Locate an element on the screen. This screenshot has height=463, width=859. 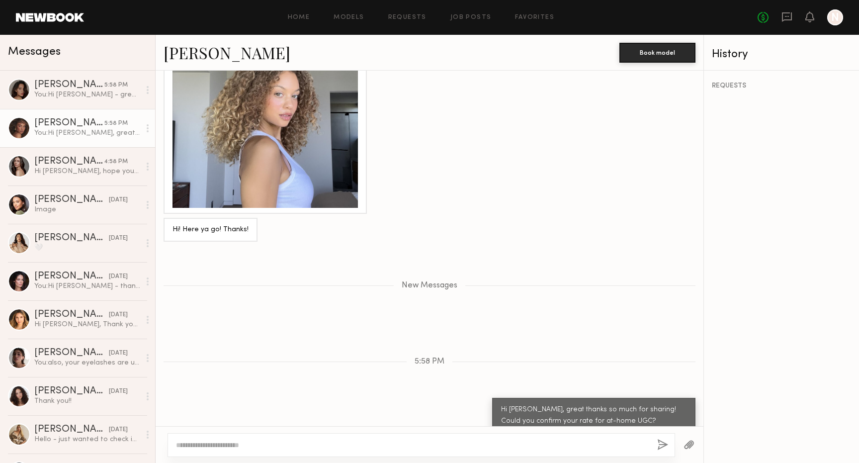
button: Book model is located at coordinates (657, 53).